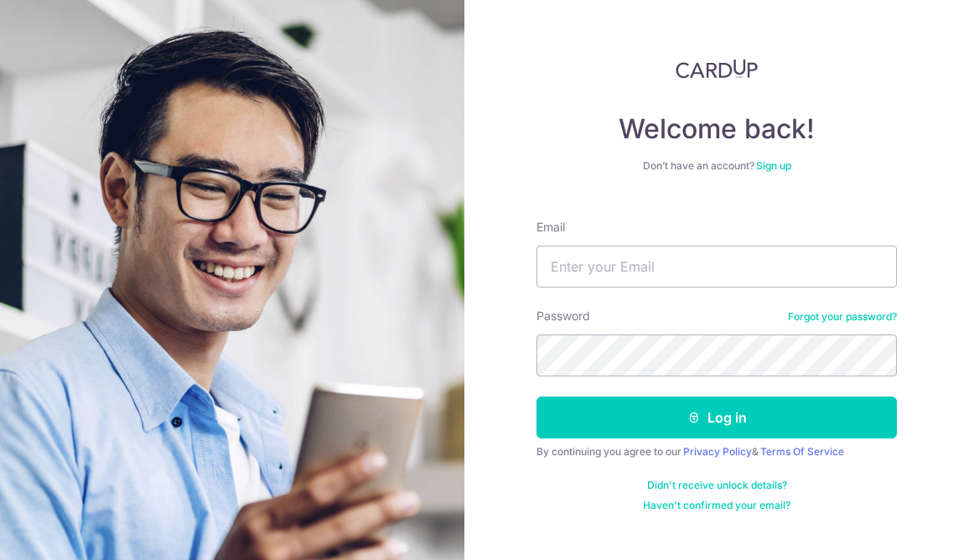 The height and width of the screenshot is (560, 969). What do you see at coordinates (843, 316) in the screenshot?
I see `a: Forgot your password?` at bounding box center [843, 316].